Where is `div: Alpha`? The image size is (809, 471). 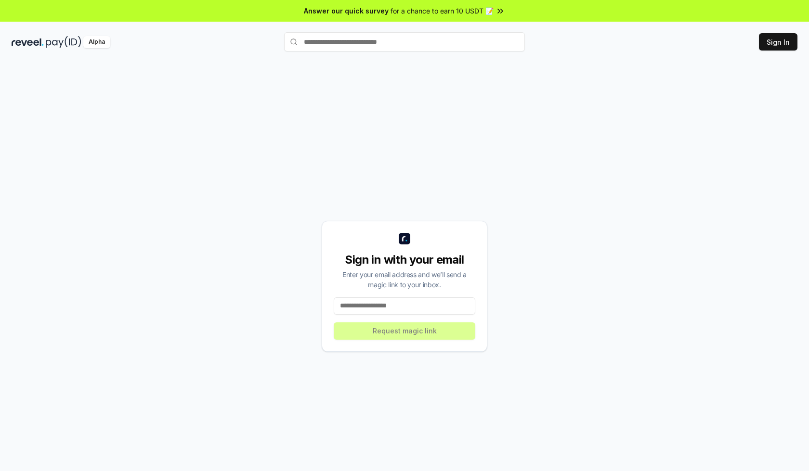
div: Alpha is located at coordinates (97, 42).